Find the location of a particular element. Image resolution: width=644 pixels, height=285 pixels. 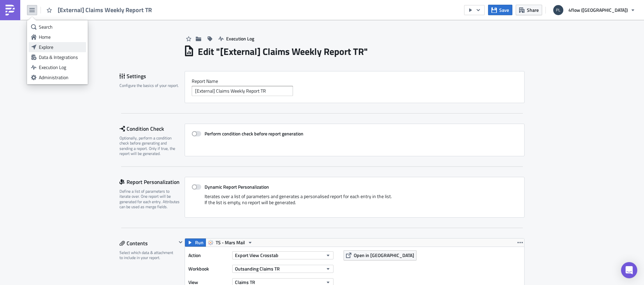

div: Define a list of parameters to iterate over. One report will be generated for each entry. Attribu... is located at coordinates (150, 199).